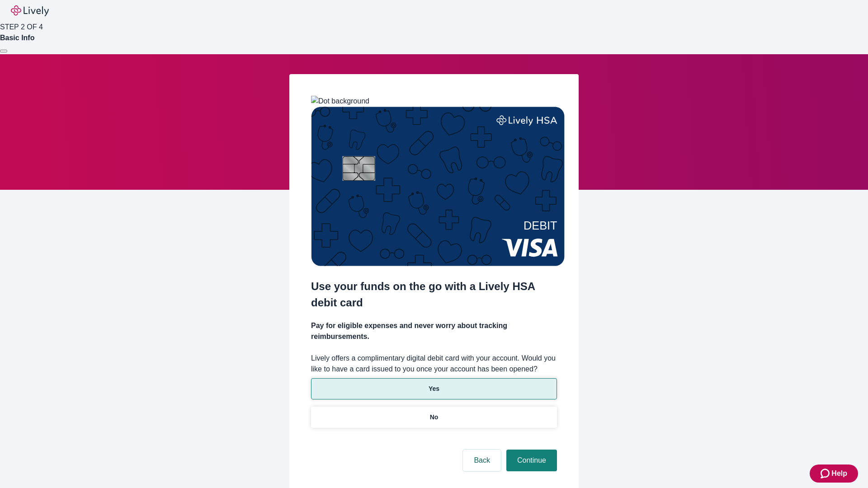 The width and height of the screenshot is (868, 488). I want to click on img: Dot background, so click(340, 101).